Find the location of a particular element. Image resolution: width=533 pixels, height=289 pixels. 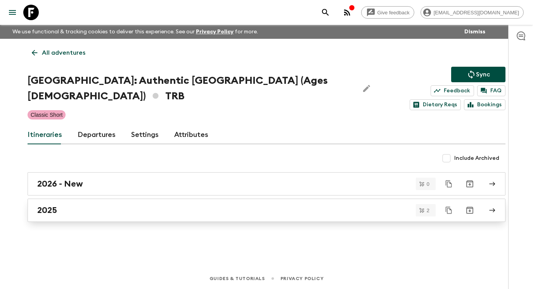

a: Give feedback is located at coordinates (387, 12).